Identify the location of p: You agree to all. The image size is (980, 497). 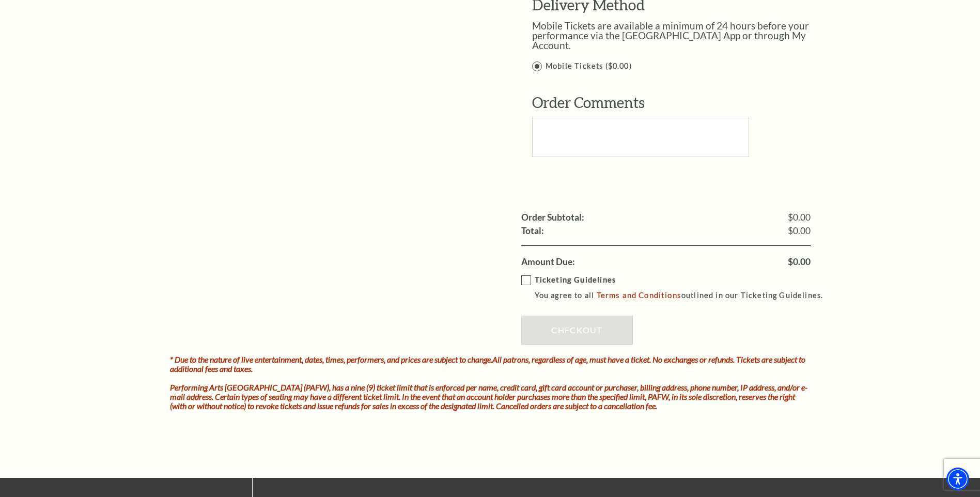
(683, 296).